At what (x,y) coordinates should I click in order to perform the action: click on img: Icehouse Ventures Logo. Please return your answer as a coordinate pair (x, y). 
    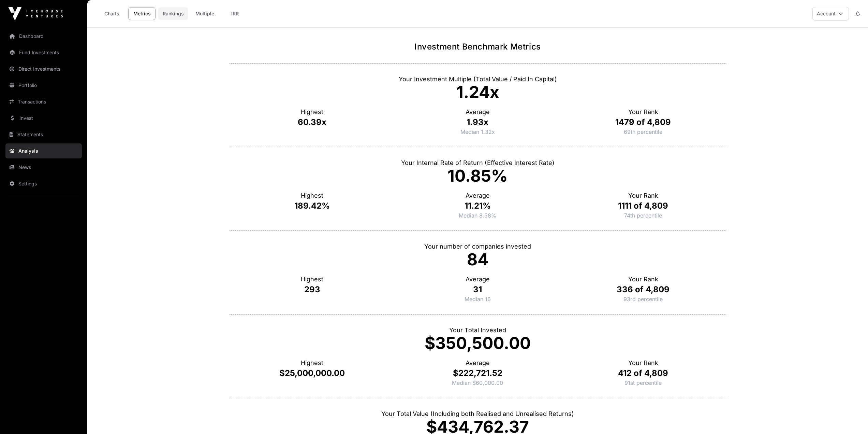
    Looking at the image, I should click on (36, 14).